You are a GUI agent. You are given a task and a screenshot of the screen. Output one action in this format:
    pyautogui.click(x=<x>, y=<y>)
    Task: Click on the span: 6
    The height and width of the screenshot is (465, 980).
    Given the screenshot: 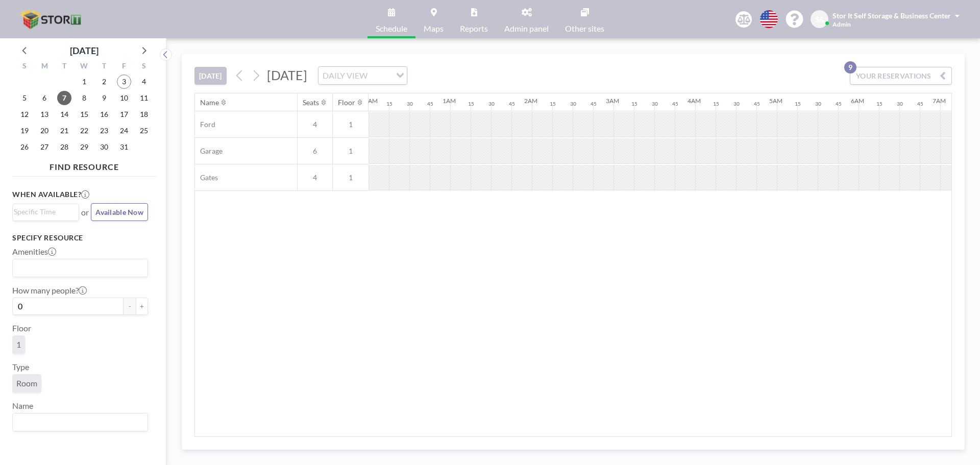 What is the action you would take?
    pyautogui.click(x=315, y=151)
    